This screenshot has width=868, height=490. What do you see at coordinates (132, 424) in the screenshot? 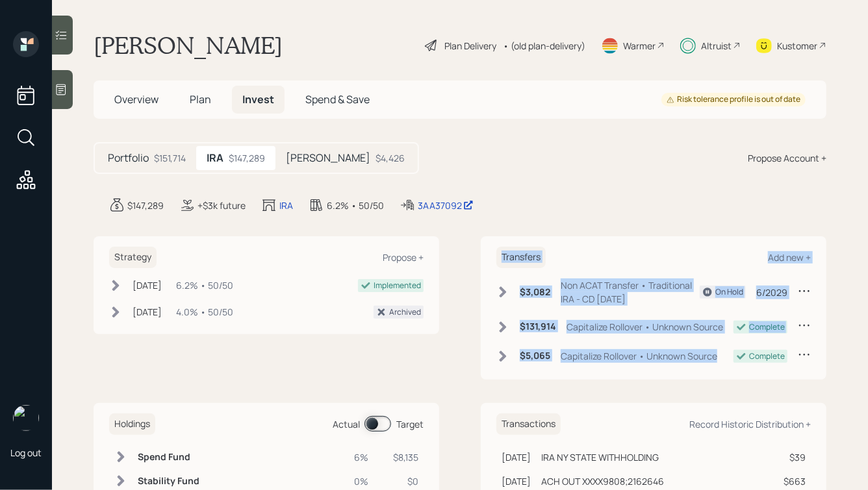
I see `h6: Holdings` at bounding box center [132, 424].